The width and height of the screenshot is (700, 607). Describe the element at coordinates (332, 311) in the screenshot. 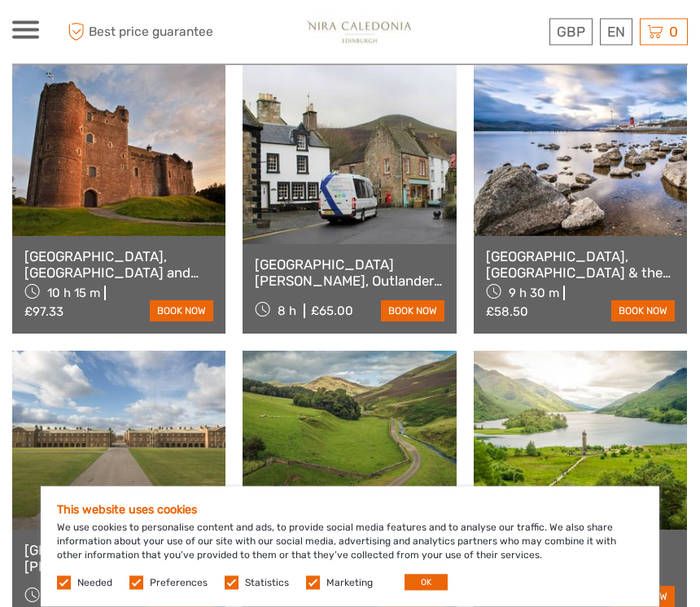

I see `div: £65.00` at that location.